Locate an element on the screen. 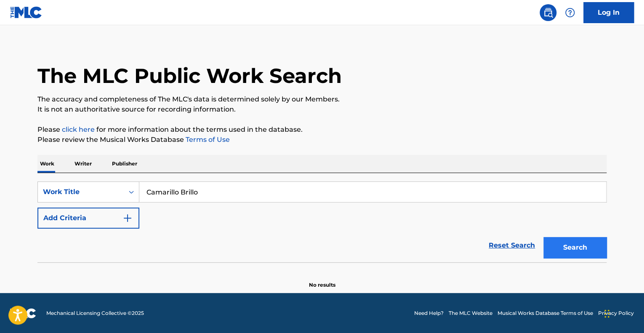  div: Work Title is located at coordinates (81, 192).